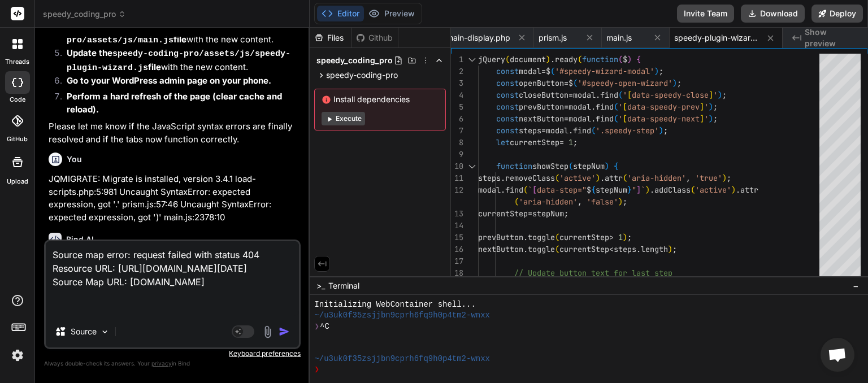  Describe the element at coordinates (838, 355) in the screenshot. I see `a: Open chat` at that location.